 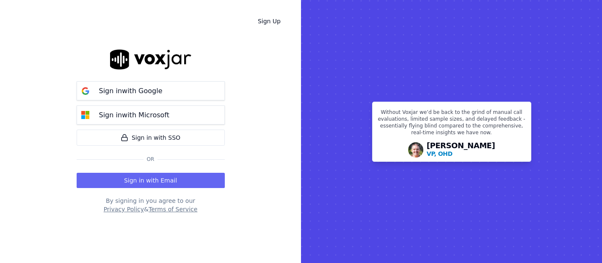 What do you see at coordinates (86, 91) in the screenshot?
I see `img: google Sign in button` at bounding box center [86, 91].